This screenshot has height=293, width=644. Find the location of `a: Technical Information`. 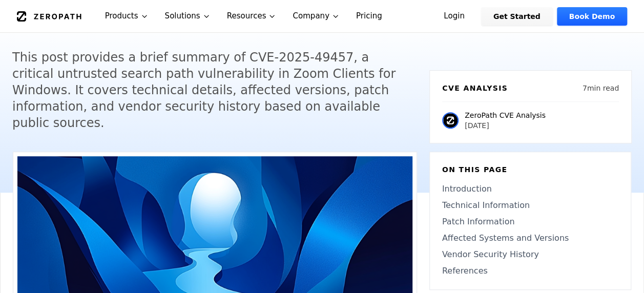

a: Technical Information is located at coordinates (530, 205).